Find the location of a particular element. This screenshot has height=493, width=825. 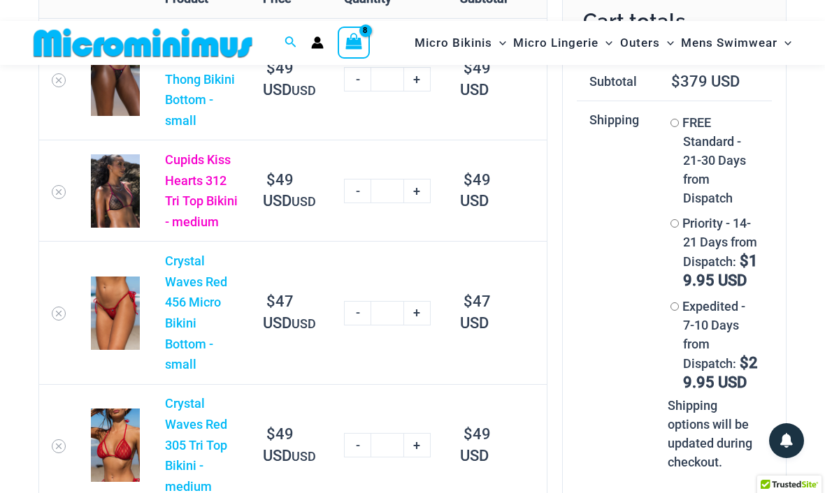

img: Cupids Kiss Hearts 312 Tri Top 01 is located at coordinates (115, 191).